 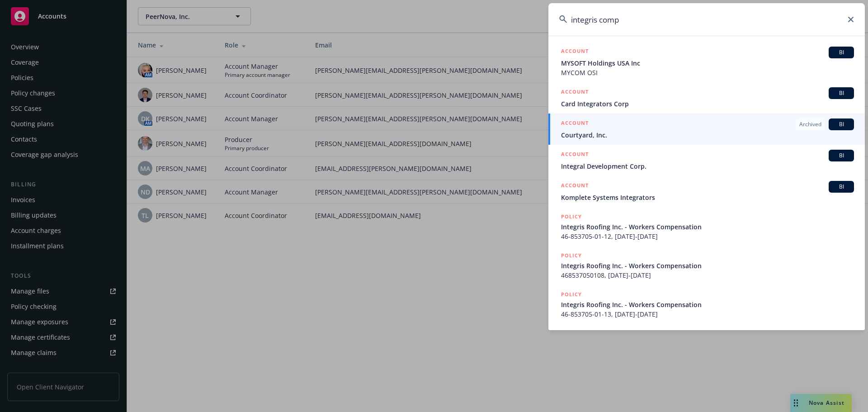 What do you see at coordinates (708, 197) in the screenshot?
I see `span: Komplete Systems Integrators` at bounding box center [708, 197].